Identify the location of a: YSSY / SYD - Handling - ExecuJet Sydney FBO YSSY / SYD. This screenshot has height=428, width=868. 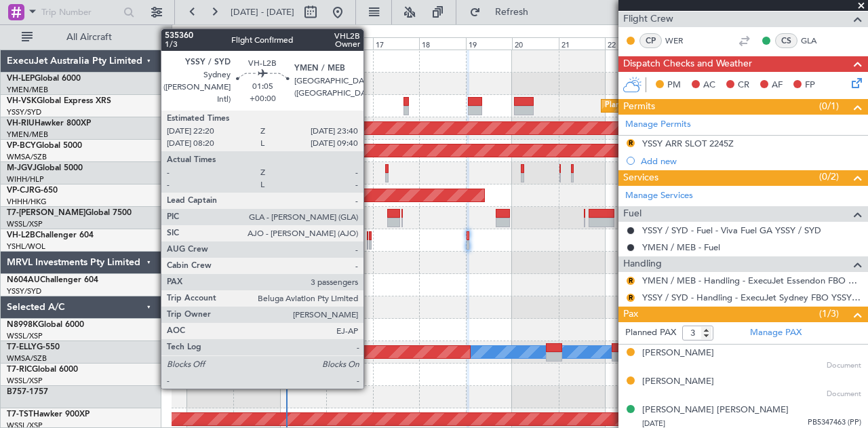
(751, 297).